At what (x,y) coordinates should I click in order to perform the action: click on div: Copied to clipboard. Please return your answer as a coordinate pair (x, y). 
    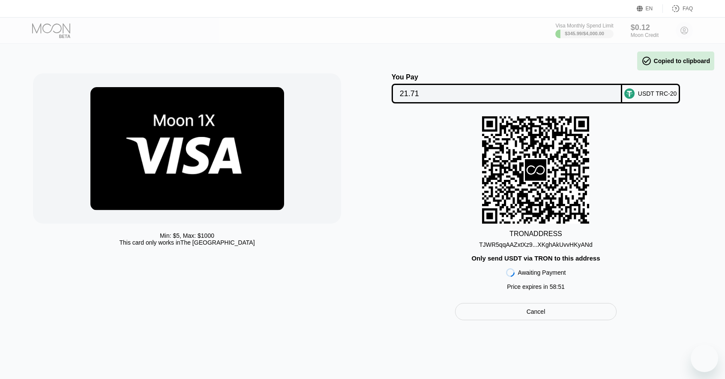
    Looking at the image, I should click on (676, 61).